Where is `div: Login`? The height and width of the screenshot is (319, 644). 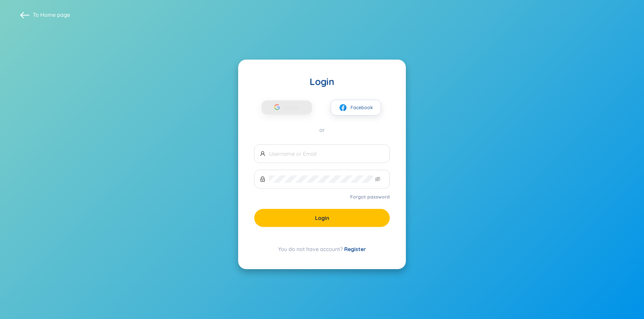
div: Login is located at coordinates (322, 82).